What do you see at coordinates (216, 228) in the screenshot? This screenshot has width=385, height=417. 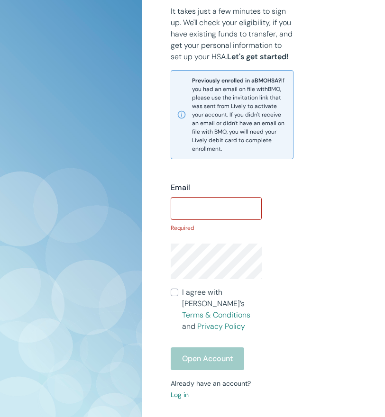 I see `p: Required` at bounding box center [216, 228].